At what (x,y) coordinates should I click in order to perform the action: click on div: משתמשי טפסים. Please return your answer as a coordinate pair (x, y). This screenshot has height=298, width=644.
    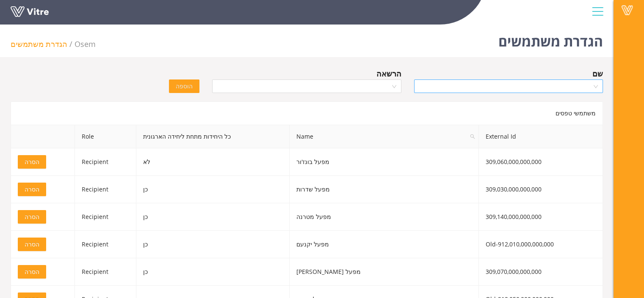
    Looking at the image, I should click on (307, 113).